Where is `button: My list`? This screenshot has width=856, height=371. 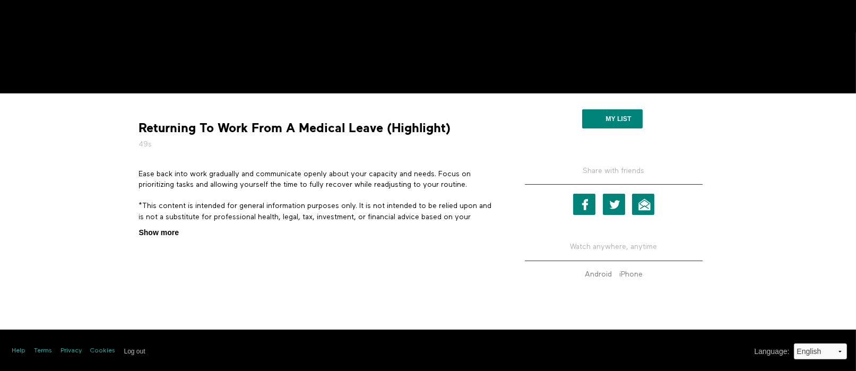 button: My list is located at coordinates (612, 119).